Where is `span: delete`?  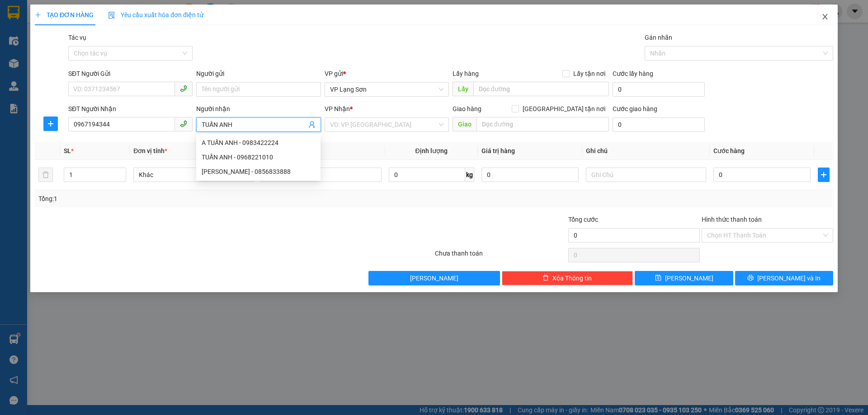
span: delete is located at coordinates (546, 279).